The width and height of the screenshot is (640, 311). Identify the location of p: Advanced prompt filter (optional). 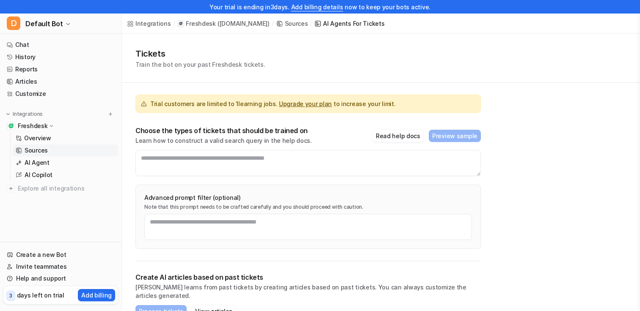
(308, 198).